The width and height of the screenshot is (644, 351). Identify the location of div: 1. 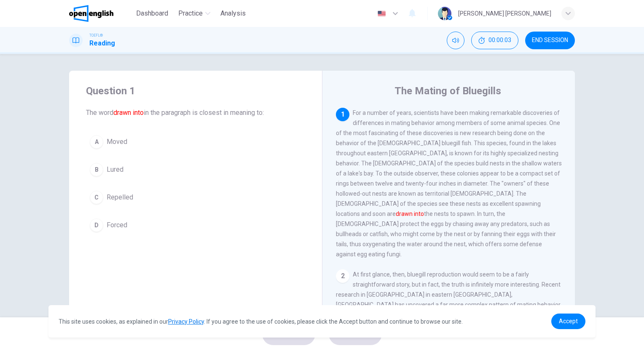
(342, 115).